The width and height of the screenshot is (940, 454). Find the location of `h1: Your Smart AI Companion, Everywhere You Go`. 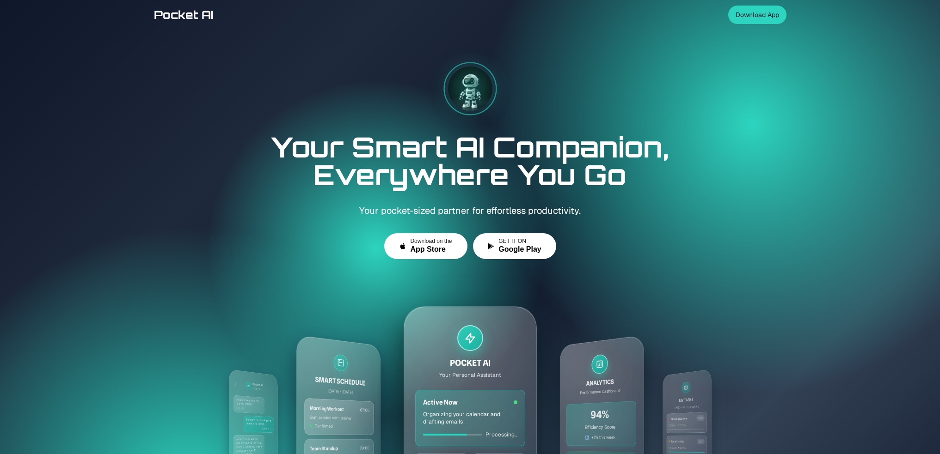

h1: Your Smart AI Companion, Everywhere You Go is located at coordinates (470, 161).